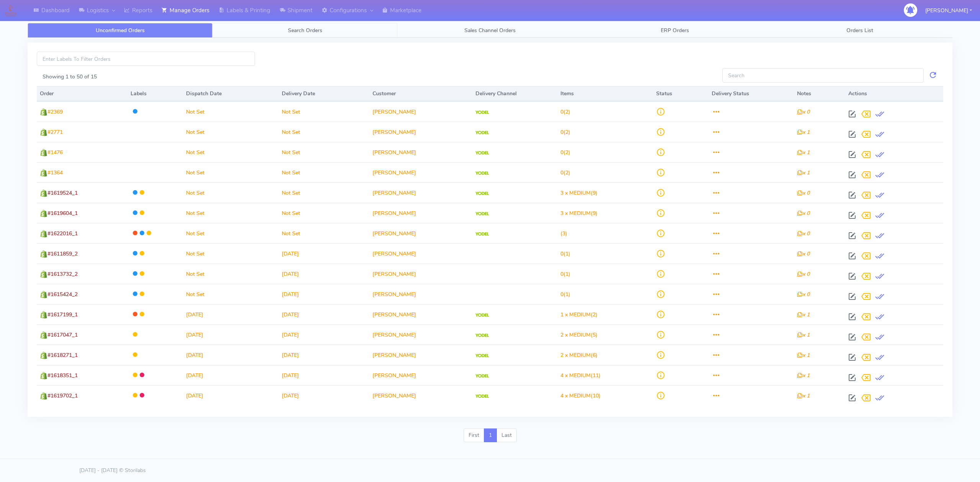 Image resolution: width=980 pixels, height=482 pixels. I want to click on span: #2369, so click(55, 112).